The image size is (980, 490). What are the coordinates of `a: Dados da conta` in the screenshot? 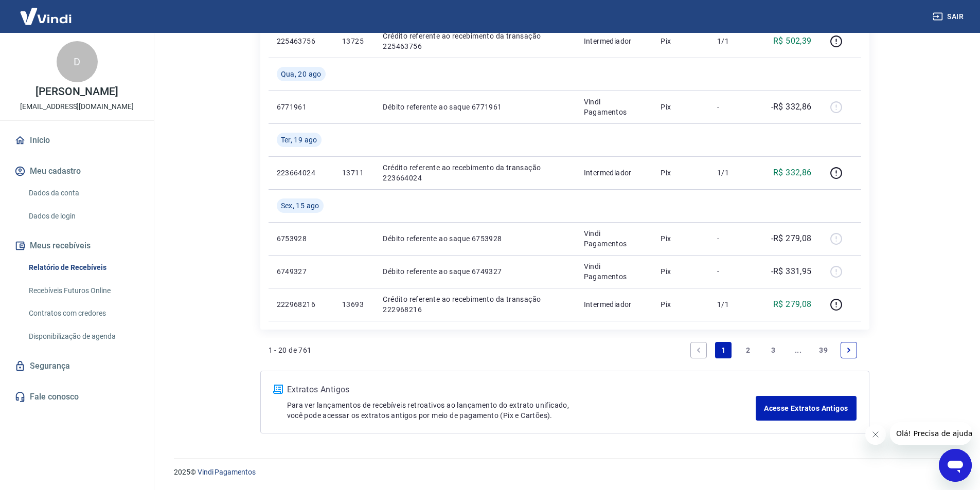 It's located at (83, 193).